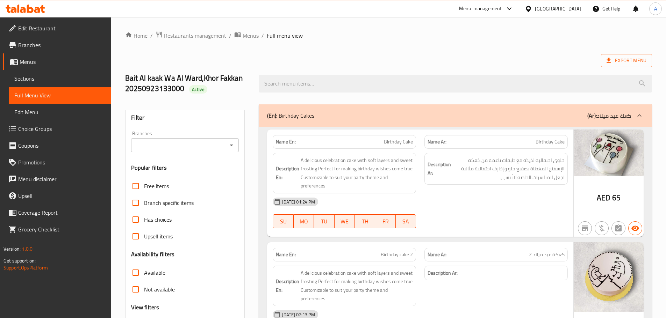  Describe the element at coordinates (455, 116) in the screenshot. I see `div: (En): Birthday Cakes(Ar):كعك عيد ميلاد` at that location.